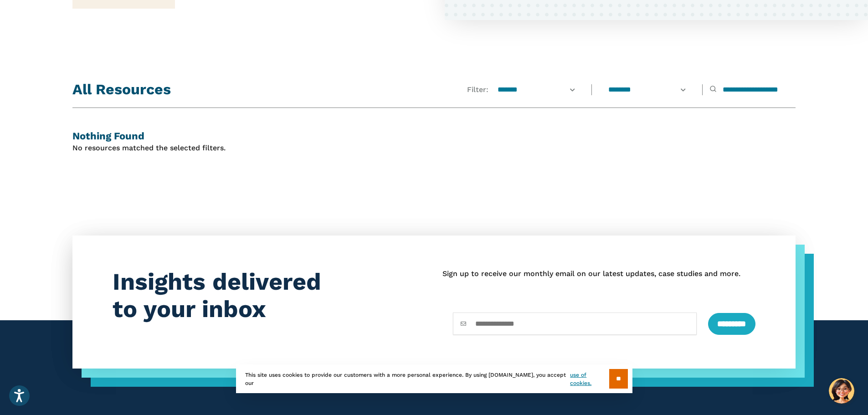 The width and height of the screenshot is (868, 415). What do you see at coordinates (842, 391) in the screenshot?
I see `button: Hello, have a question? Let’s chat.` at bounding box center [842, 391].